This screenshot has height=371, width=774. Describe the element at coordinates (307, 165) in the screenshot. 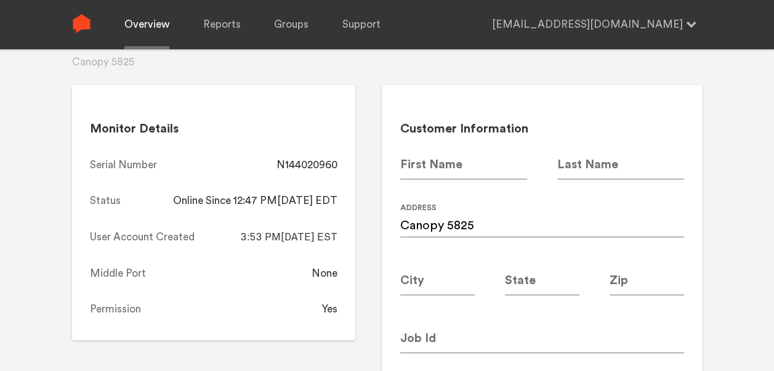

I see `div: N144020960` at that location.